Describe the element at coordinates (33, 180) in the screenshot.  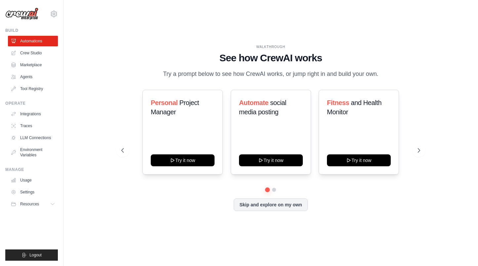
I see `a: Usage` at that location.